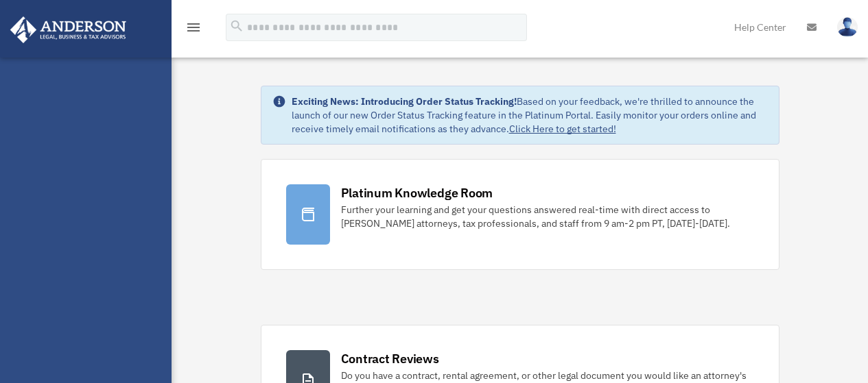 The height and width of the screenshot is (383, 868). I want to click on a: menu, so click(194, 30).